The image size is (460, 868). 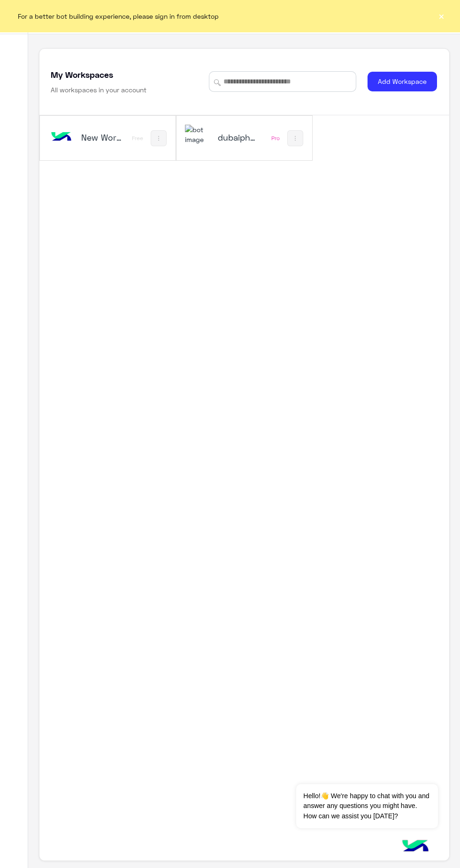 I want to click on div: Free, so click(x=138, y=138).